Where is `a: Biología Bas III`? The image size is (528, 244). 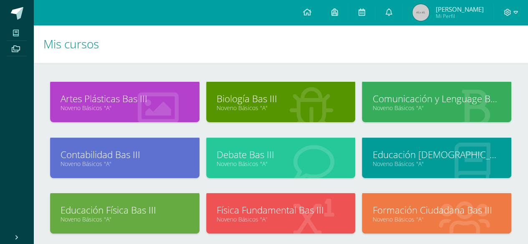
a: Biología Bas III is located at coordinates (281, 98).